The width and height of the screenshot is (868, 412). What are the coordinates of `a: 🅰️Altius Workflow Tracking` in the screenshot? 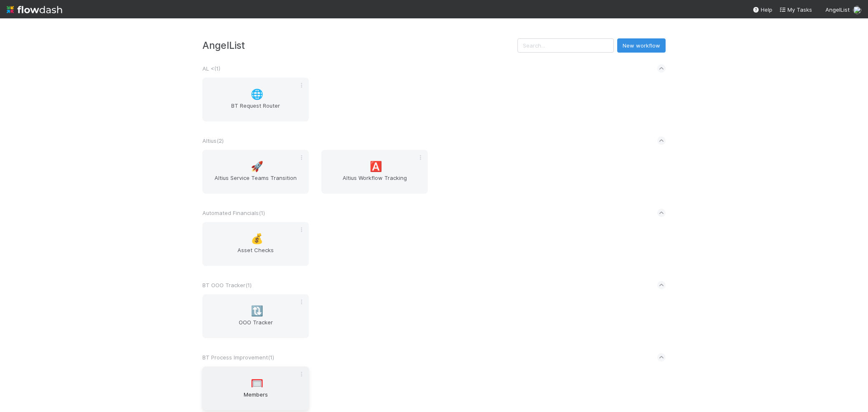 It's located at (374, 172).